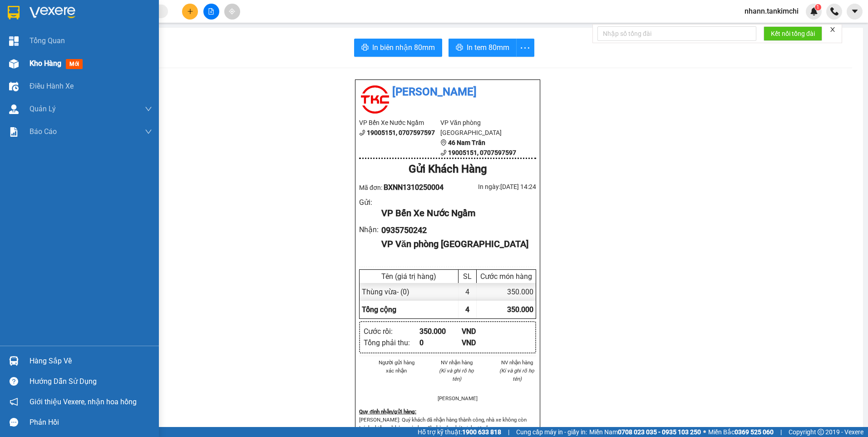  What do you see at coordinates (52, 86) in the screenshot?
I see `span: Điều hành xe` at bounding box center [52, 86].